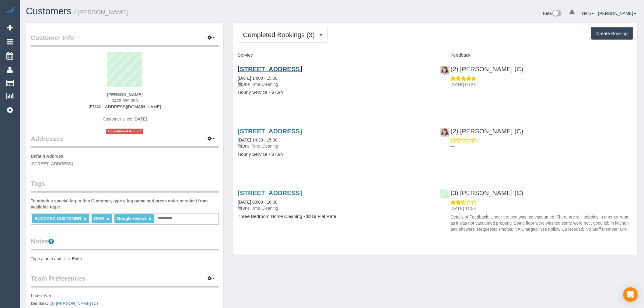 The height and width of the screenshot is (308, 644). I want to click on h4: Service, so click(334, 55).